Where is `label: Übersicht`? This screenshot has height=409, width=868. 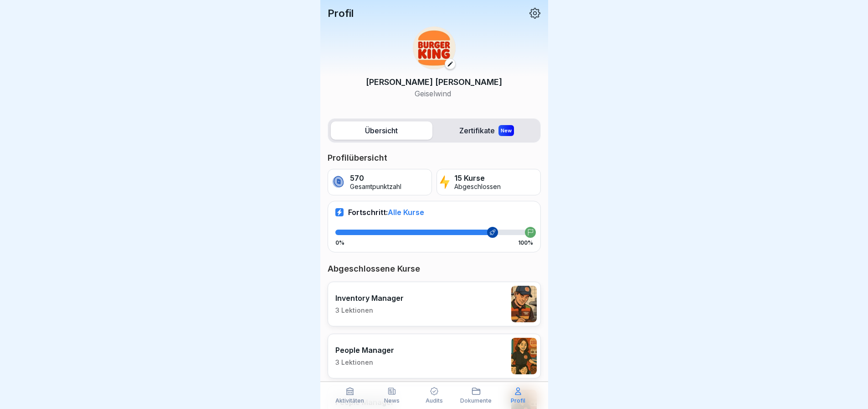 label: Übersicht is located at coordinates (381, 130).